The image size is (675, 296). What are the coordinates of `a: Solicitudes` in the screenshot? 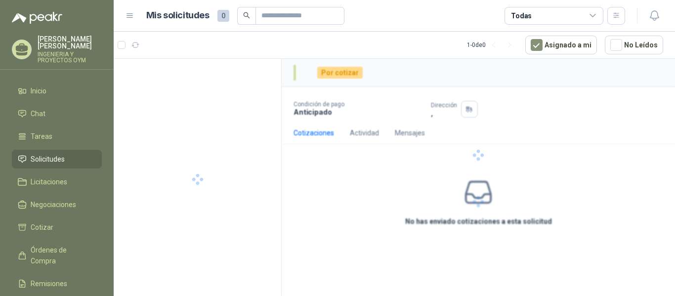 It's located at (57, 159).